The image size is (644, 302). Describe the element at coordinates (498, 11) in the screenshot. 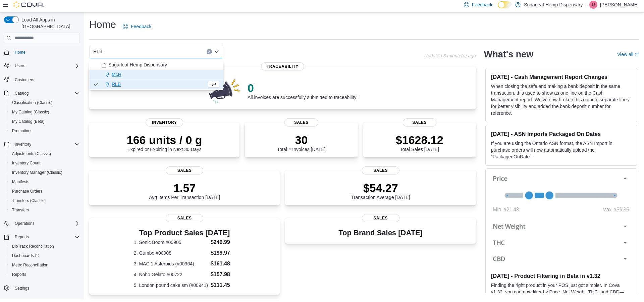

I see `span: Dark Mode` at that location.